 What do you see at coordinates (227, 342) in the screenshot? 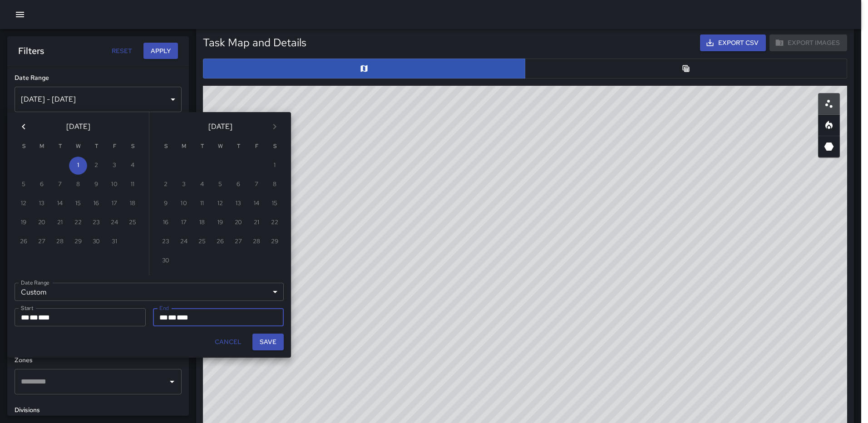
I see `button: Cancel` at bounding box center [227, 342].